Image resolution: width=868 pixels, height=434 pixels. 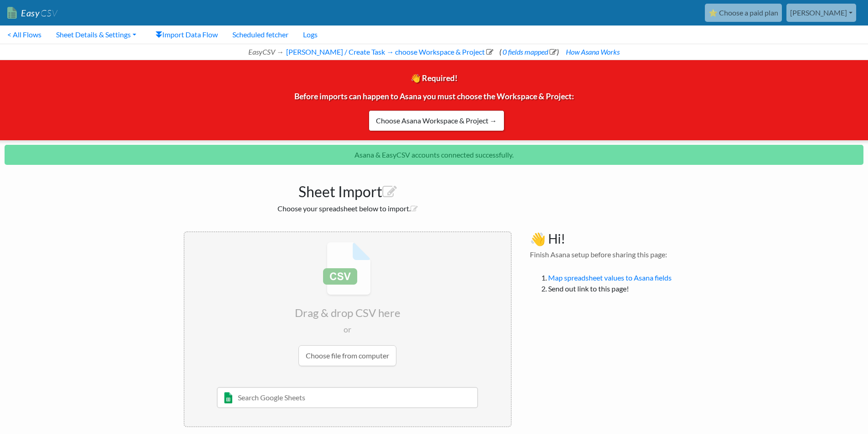 What do you see at coordinates (347, 398) in the screenshot?
I see `input: Search Google Sheets` at bounding box center [347, 398].